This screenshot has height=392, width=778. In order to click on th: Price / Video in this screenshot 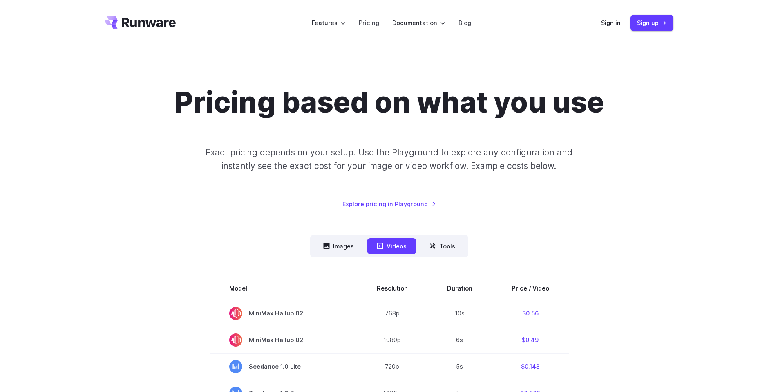, I will do `click(530, 288)`.